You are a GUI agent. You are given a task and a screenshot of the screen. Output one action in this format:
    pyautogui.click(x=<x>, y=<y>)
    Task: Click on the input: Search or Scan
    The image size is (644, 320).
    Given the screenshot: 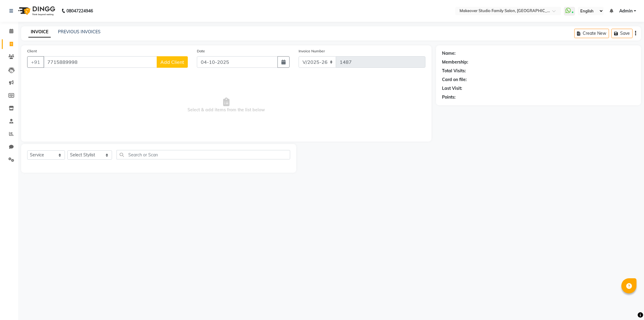 What is the action you would take?
    pyautogui.click(x=203, y=155)
    